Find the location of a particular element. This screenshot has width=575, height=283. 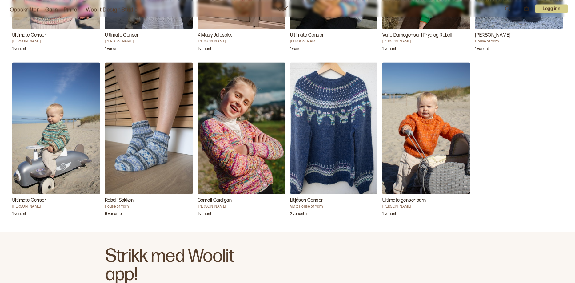

h3: X-Masy Julesokk is located at coordinates (241, 35).